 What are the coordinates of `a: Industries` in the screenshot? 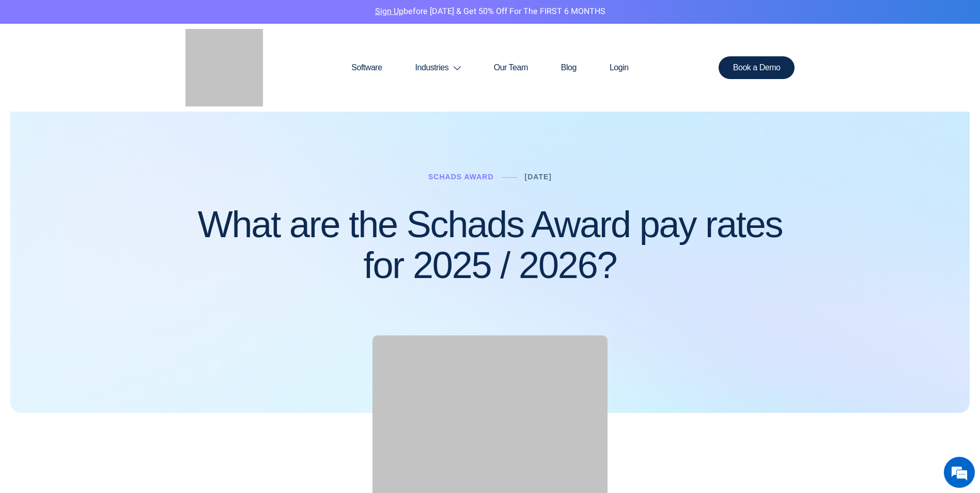 It's located at (438, 68).